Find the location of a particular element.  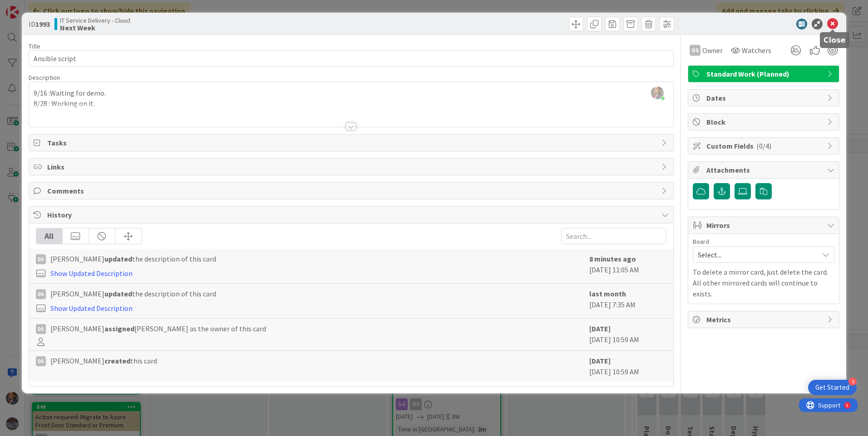

span: Watchers is located at coordinates (756, 50).